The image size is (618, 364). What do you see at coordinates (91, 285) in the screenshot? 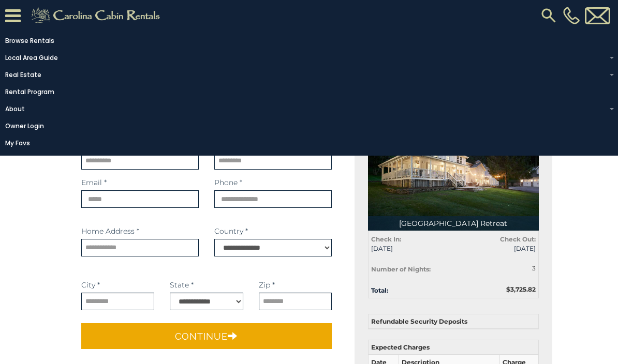
I see `label: City *` at bounding box center [91, 285].